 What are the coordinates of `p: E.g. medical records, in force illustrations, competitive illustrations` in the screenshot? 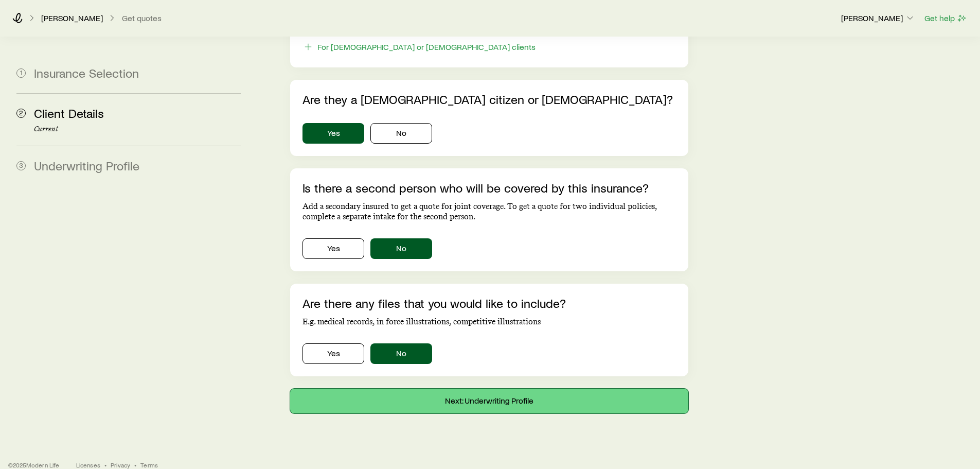 It's located at (489, 321).